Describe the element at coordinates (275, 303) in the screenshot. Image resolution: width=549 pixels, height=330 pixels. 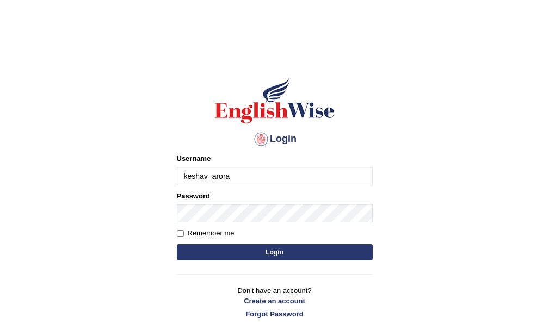
I see `p: Don't have an account?` at that location.